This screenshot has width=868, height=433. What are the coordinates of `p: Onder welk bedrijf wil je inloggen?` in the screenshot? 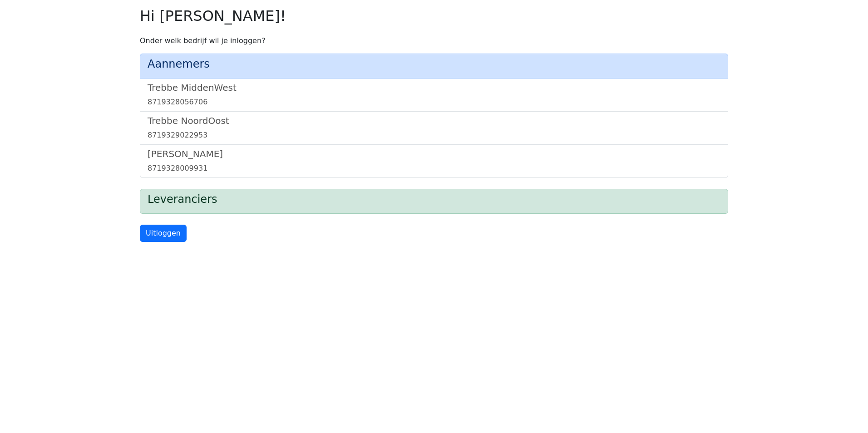 It's located at (434, 41).